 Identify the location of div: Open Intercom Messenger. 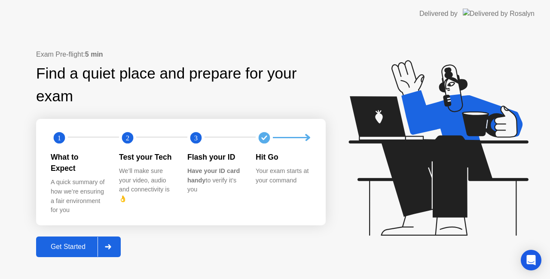
(531, 260).